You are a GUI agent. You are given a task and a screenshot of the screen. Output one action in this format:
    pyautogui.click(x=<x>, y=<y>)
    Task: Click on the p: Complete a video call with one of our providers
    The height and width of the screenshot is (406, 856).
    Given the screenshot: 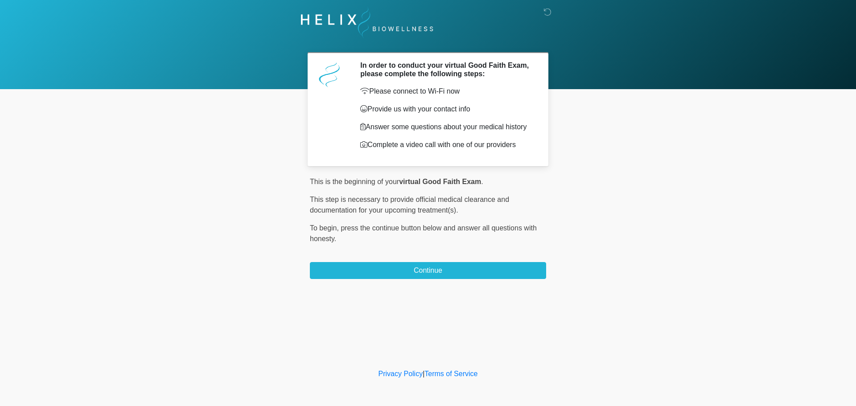 What is the action you would take?
    pyautogui.click(x=446, y=145)
    